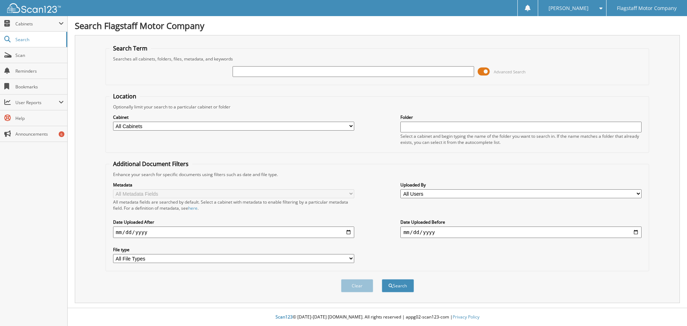 This screenshot has height=326, width=687. What do you see at coordinates (521, 222) in the screenshot?
I see `label: Date Uploaded Before` at bounding box center [521, 222].